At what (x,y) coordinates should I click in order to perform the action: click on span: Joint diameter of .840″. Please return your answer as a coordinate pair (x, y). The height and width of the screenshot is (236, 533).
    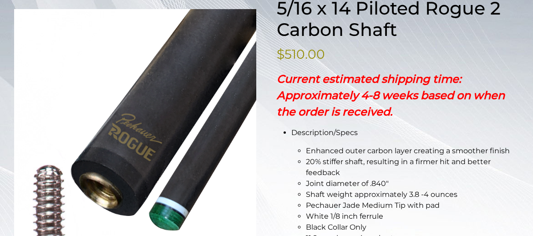
    Looking at the image, I should click on (347, 183).